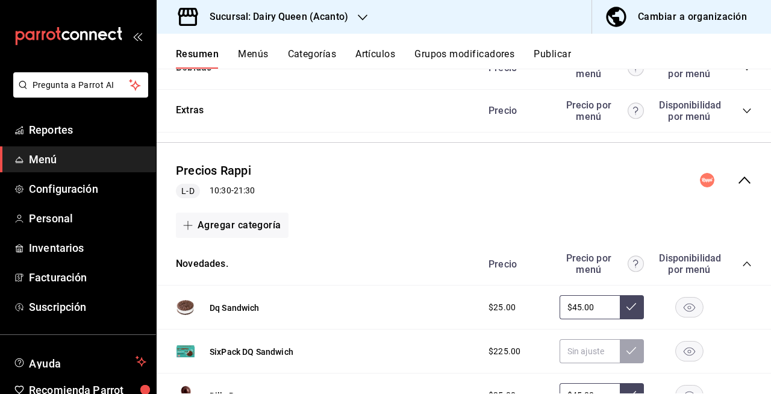 The height and width of the screenshot is (394, 771). Describe the element at coordinates (692, 17) in the screenshot. I see `div: Cambiar a organización` at that location.